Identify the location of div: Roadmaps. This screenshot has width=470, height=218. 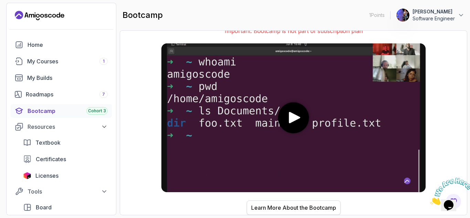
(67, 94).